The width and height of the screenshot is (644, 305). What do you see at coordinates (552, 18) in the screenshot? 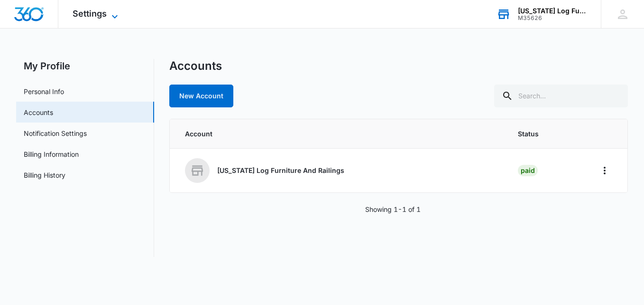
I see `div: account id` at bounding box center [552, 18].